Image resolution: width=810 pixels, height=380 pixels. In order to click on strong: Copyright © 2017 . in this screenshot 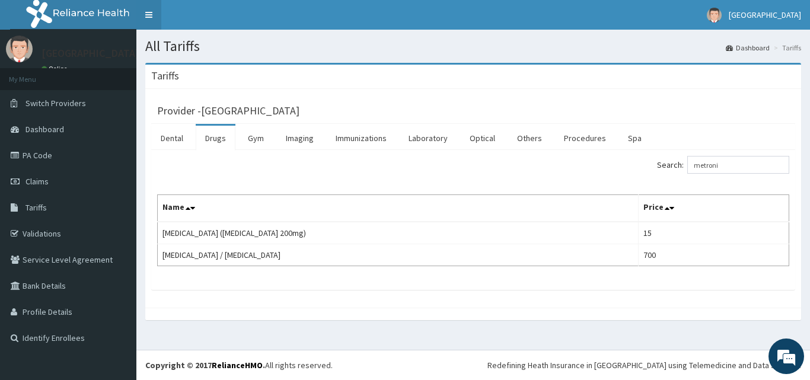, I will do `click(205, 365)`.